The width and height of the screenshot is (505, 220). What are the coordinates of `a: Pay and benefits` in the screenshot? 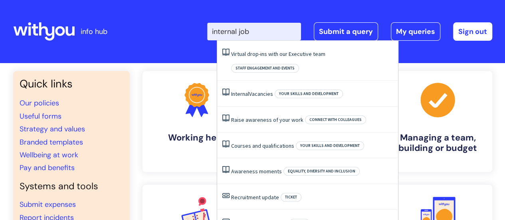 It's located at (47, 168).